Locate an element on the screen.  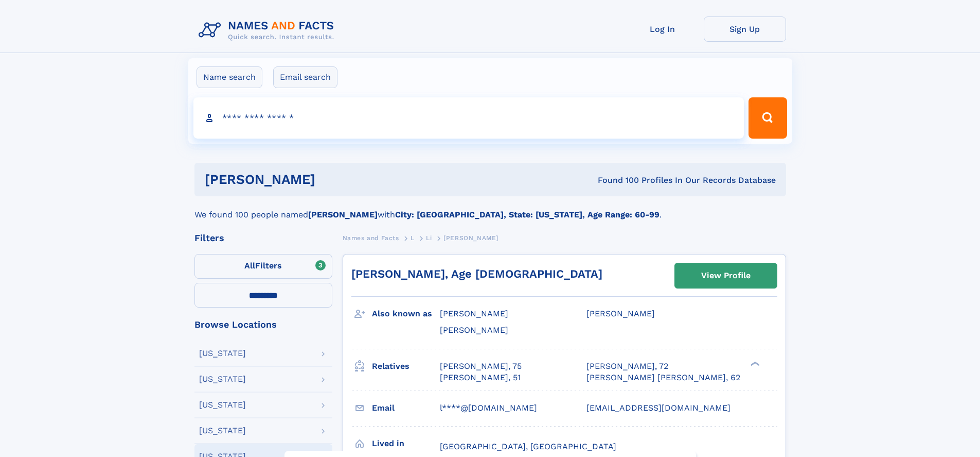
h3: Relatives is located at coordinates (406, 366).